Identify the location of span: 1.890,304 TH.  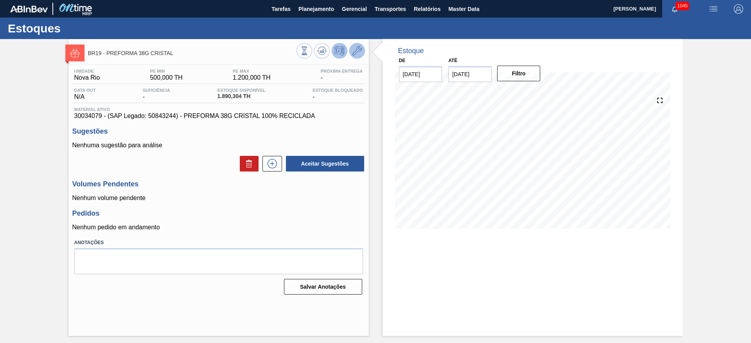
(241, 96).